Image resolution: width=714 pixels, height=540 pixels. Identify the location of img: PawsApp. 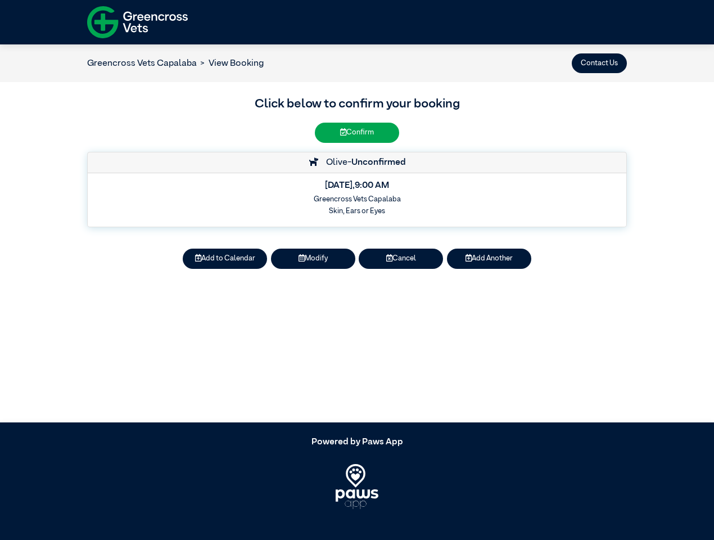
(357, 487).